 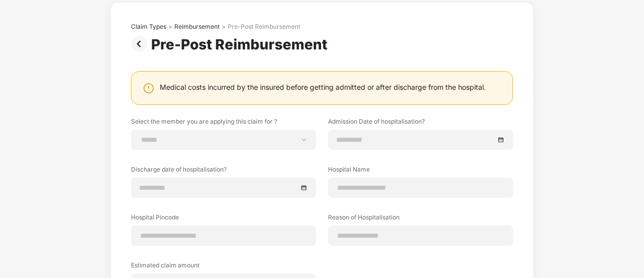 I want to click on label: Admission Date of hospitalisation?, so click(x=420, y=123).